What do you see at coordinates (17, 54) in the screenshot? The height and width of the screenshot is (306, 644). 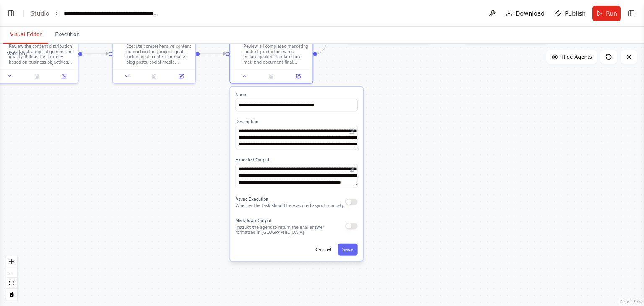 I see `div: Version 1` at bounding box center [17, 54].